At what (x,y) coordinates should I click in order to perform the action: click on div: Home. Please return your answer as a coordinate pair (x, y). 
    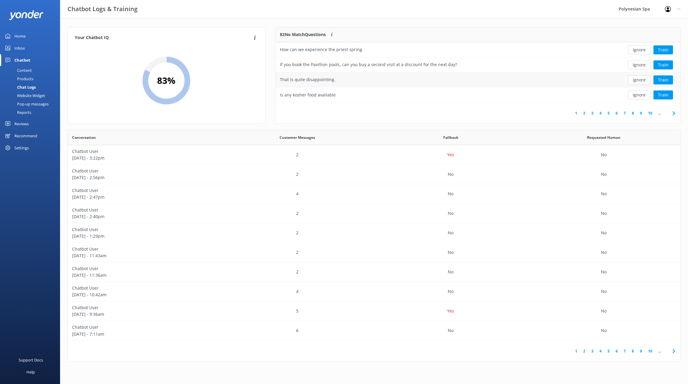
    Looking at the image, I should click on (20, 36).